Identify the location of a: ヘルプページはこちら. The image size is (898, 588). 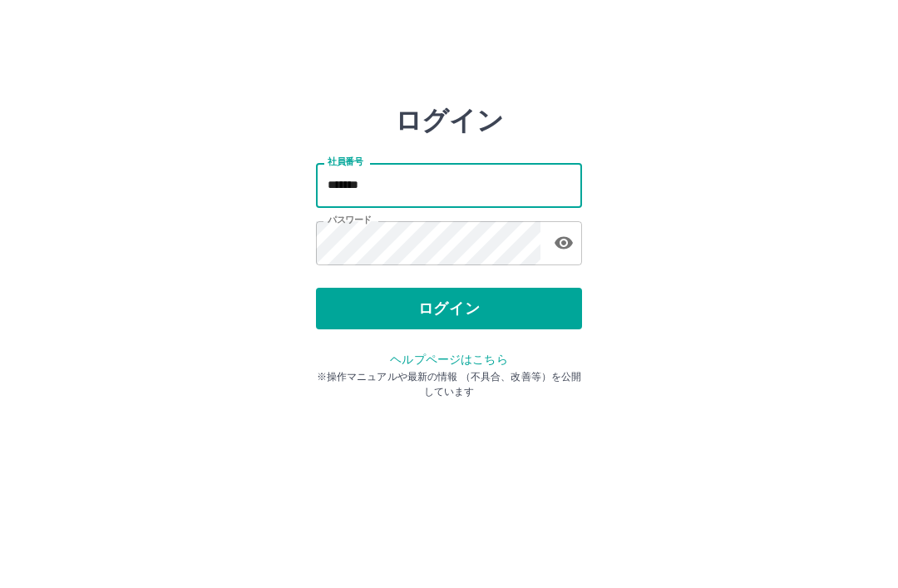
(449, 359).